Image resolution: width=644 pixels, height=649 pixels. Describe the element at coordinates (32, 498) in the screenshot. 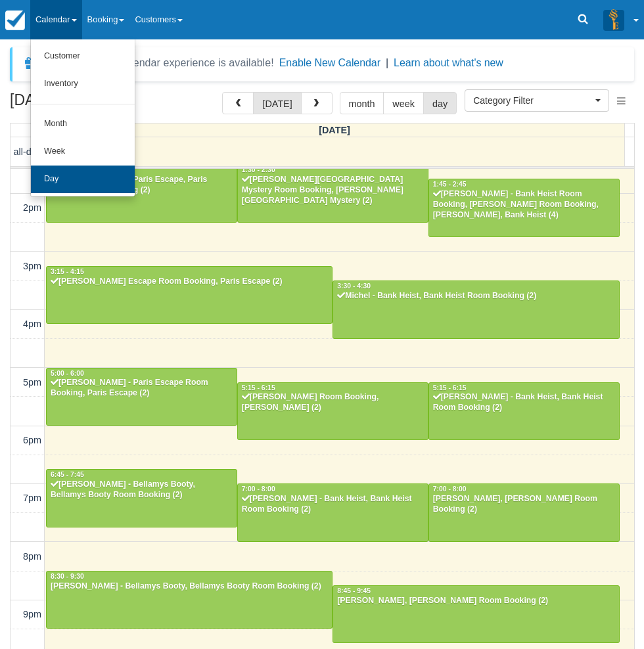

I see `span: 7pm` at that location.